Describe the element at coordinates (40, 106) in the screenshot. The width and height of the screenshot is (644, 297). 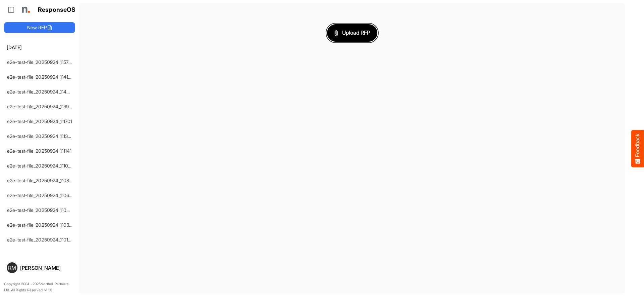
I see `a: e2e-test-file_20250924_113916` at that location.